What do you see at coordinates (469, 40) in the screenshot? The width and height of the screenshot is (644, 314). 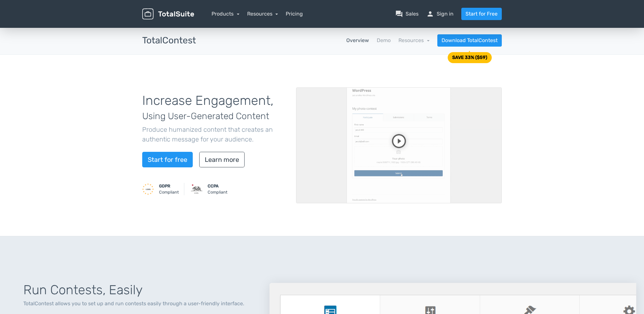 I see `a: Download TotalContest` at bounding box center [469, 40].